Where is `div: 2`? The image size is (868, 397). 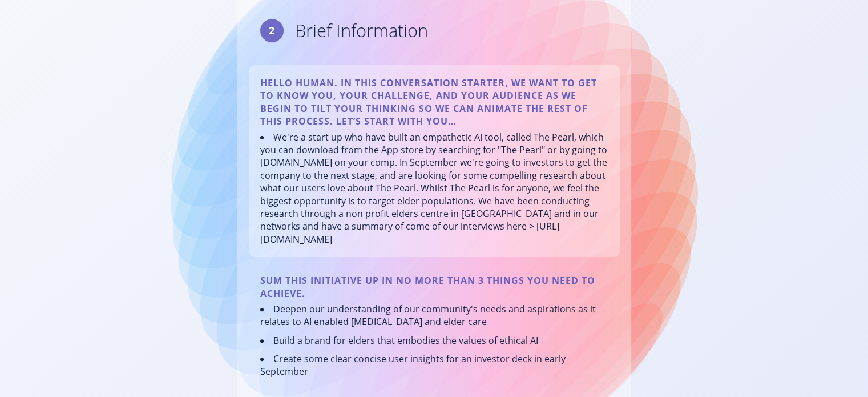
div: 2 is located at coordinates (271, 30).